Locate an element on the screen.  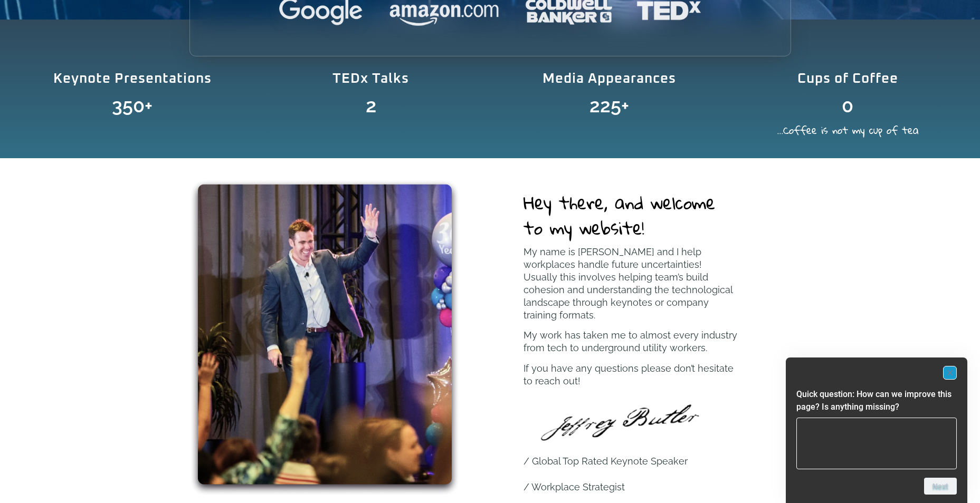
textarea: Quick question: How can we improve this page? Is anything missing? is located at coordinates (876, 443).